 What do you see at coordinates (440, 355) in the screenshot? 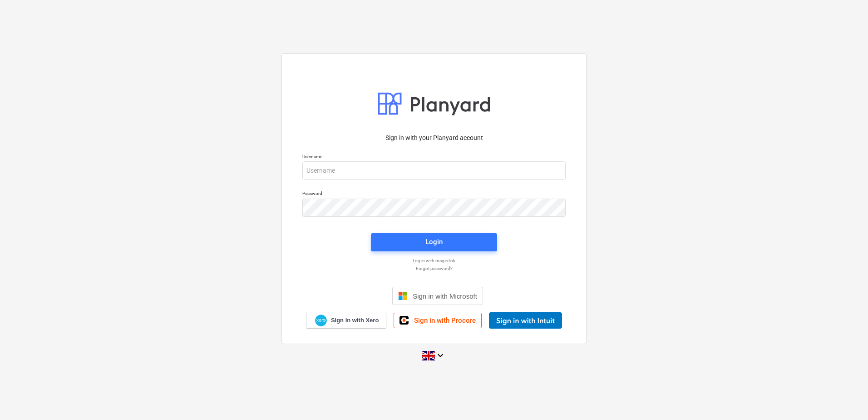
I see `i: keyboard_arrow_down` at bounding box center [440, 355].